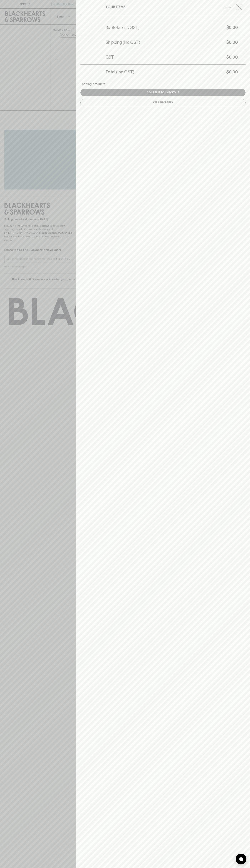 The width and height of the screenshot is (250, 868). Describe the element at coordinates (123, 42) in the screenshot. I see `h5: Shipping (inc GST)` at that location.